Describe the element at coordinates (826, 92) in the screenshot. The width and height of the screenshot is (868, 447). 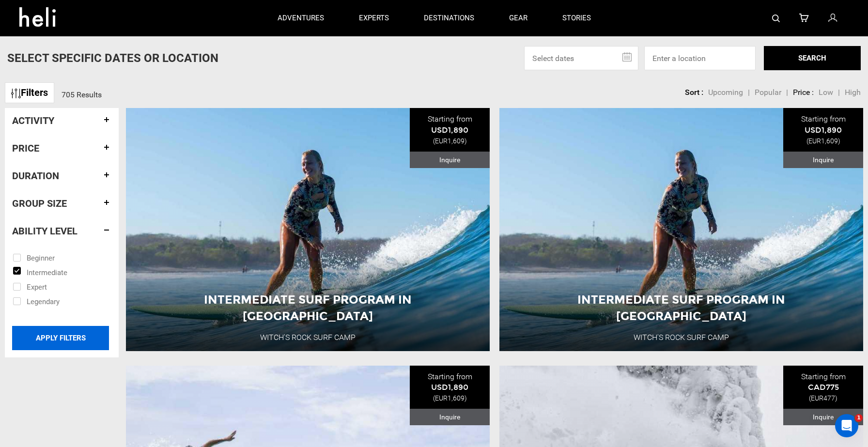
I see `span: Low` at that location.